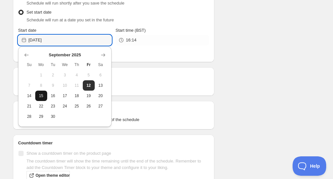 The image size is (333, 179). What do you see at coordinates (53, 96) in the screenshot?
I see `button: Tuesday September 16 2025` at bounding box center [53, 96].